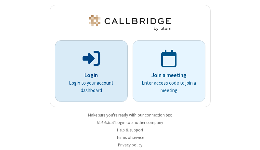 Image resolution: width=260 pixels, height=150 pixels. I want to click on a: Terms of service, so click(130, 137).